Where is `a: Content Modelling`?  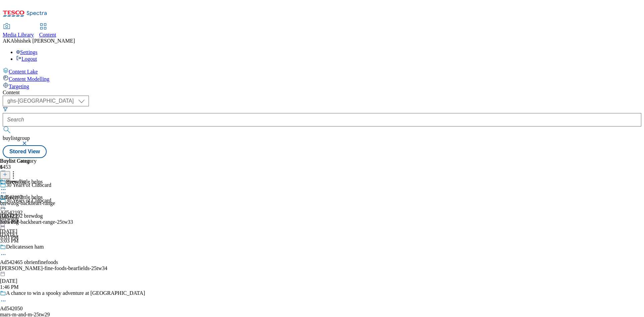 a: Content Modelling is located at coordinates (322, 79).